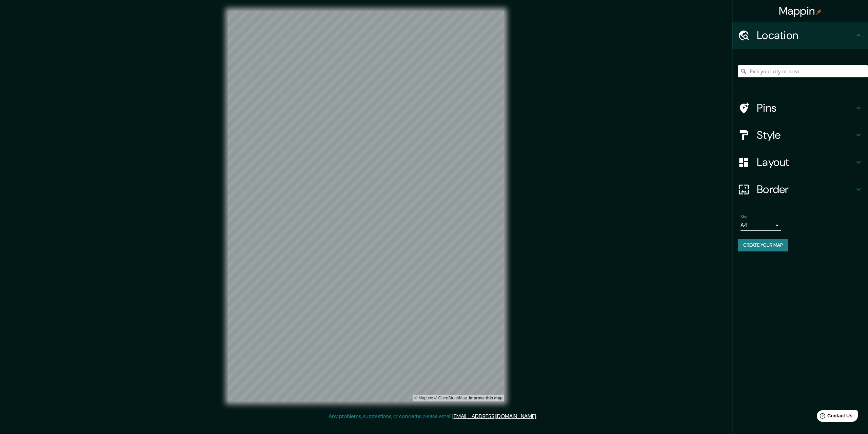 This screenshot has height=434, width=868. What do you see at coordinates (800, 108) in the screenshot?
I see `div: Pins` at bounding box center [800, 108].